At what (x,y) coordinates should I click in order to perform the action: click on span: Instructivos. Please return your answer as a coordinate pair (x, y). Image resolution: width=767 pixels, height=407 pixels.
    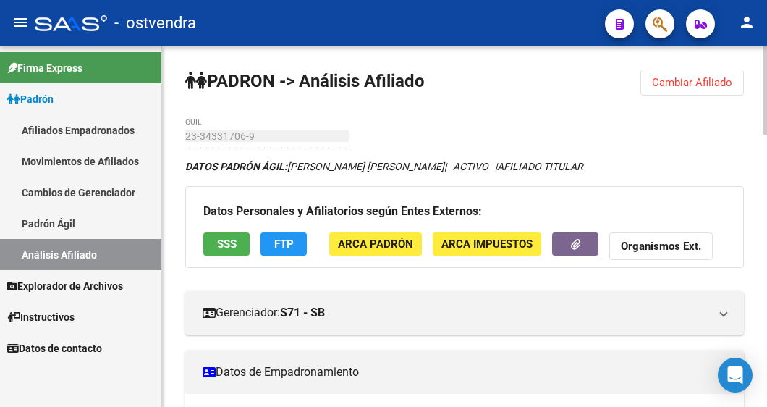
    Looking at the image, I should click on (41, 317).